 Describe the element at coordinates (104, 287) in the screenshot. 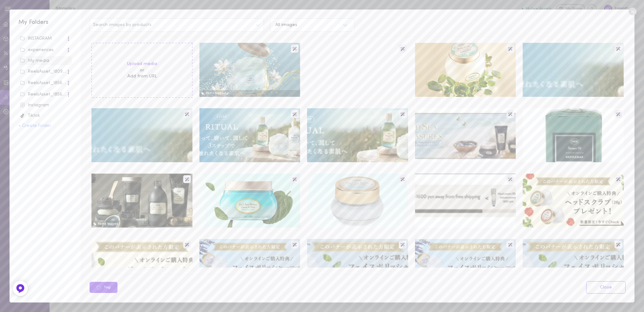

I see `button: Tag` at that location.